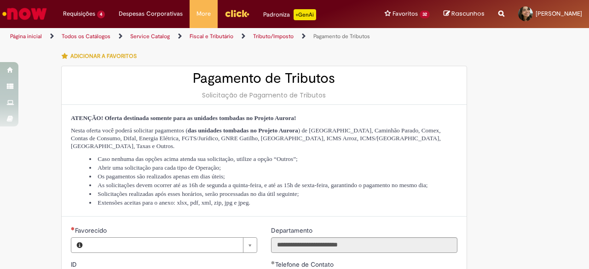 The height and width of the screenshot is (269, 589). What do you see at coordinates (425, 14) in the screenshot?
I see `span: 32` at bounding box center [425, 14].